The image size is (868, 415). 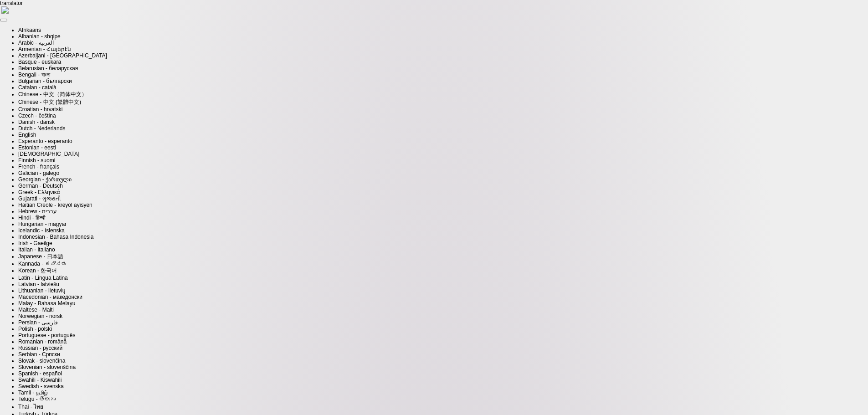 What do you see at coordinates (40, 316) in the screenshot?
I see `a: Norwegian - norsk` at bounding box center [40, 316].